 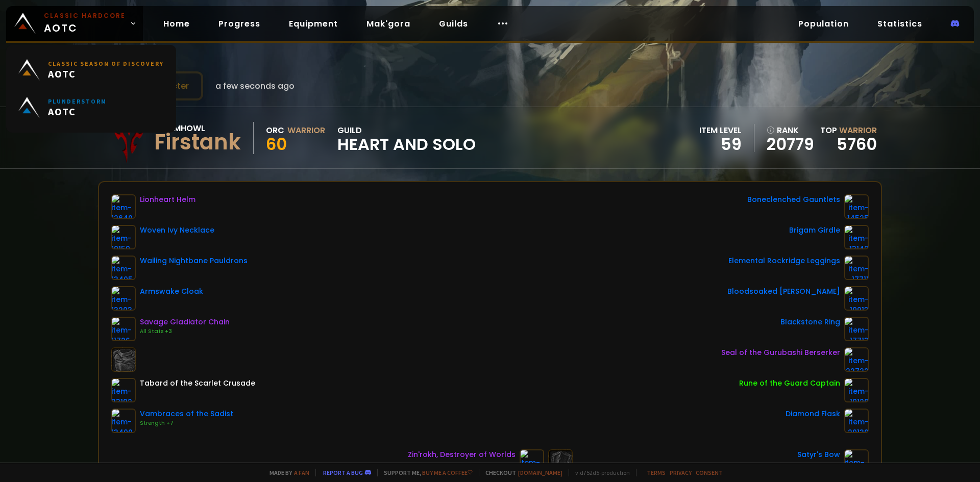 What do you see at coordinates (240, 23) in the screenshot?
I see `a: Progress` at bounding box center [240, 23].